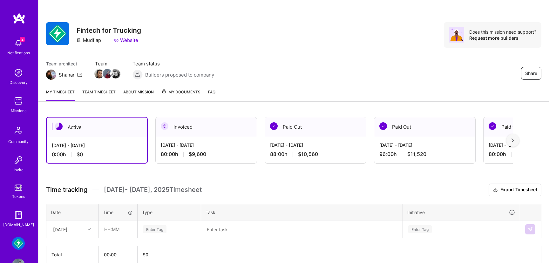 The width and height of the screenshot is (549, 263). What do you see at coordinates (18, 43) in the screenshot?
I see `img: bell` at bounding box center [18, 43].